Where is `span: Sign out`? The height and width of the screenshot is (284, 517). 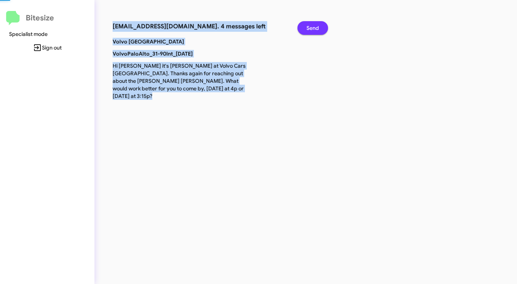
span: Sign out is located at coordinates (47, 48).